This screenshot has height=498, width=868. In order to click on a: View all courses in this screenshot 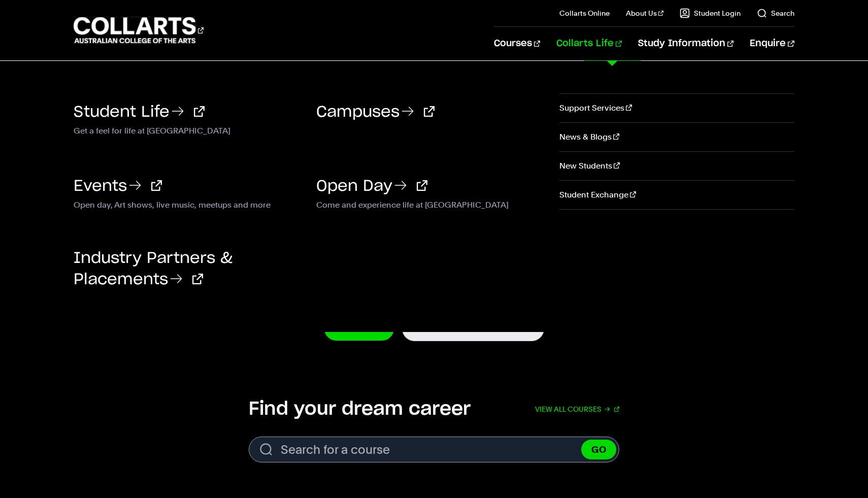, I will do `click(577, 409)`.